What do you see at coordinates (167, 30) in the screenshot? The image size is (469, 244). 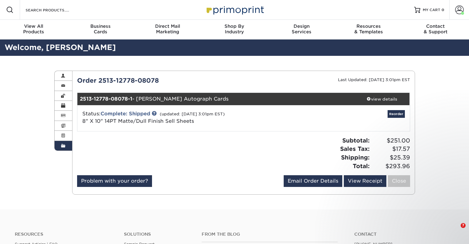 I see `a: Direct MailMarketing` at bounding box center [167, 30].